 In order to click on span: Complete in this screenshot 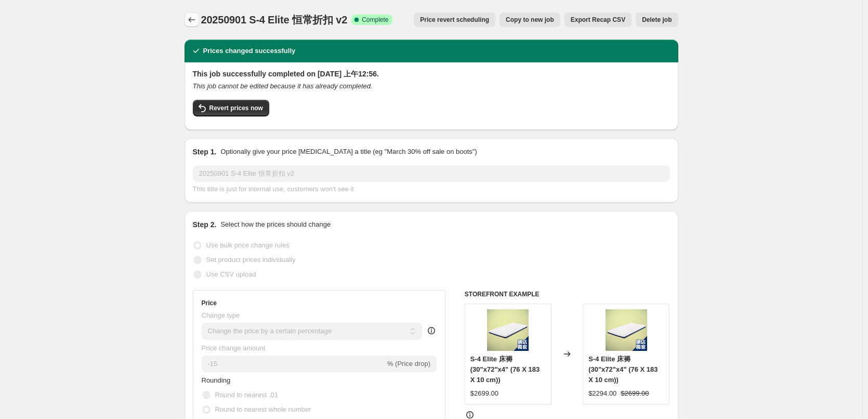, I will do `click(375, 20)`.